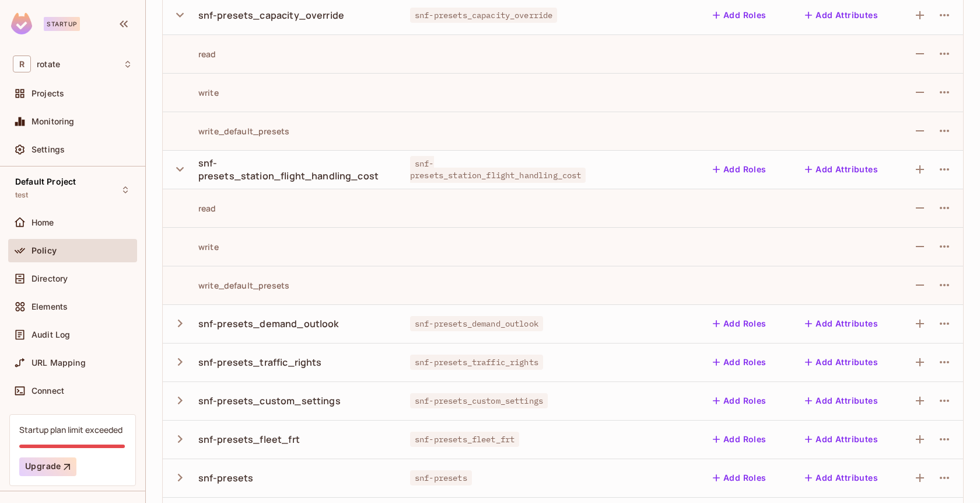 The image size is (980, 503). I want to click on span: snf-presets_fleet_frt, so click(464, 439).